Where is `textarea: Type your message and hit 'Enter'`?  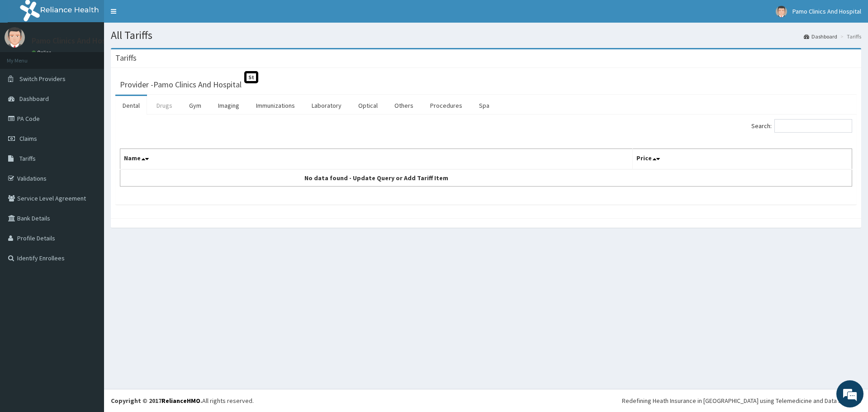 textarea: Type your message and hit 'Enter' is located at coordinates (88, 263).